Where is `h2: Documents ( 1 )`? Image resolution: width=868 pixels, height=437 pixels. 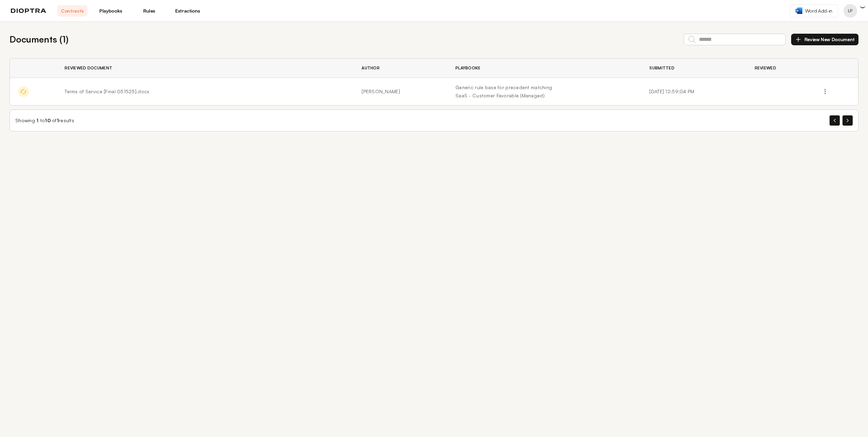 h2: Documents ( 1 ) is located at coordinates (39, 39).